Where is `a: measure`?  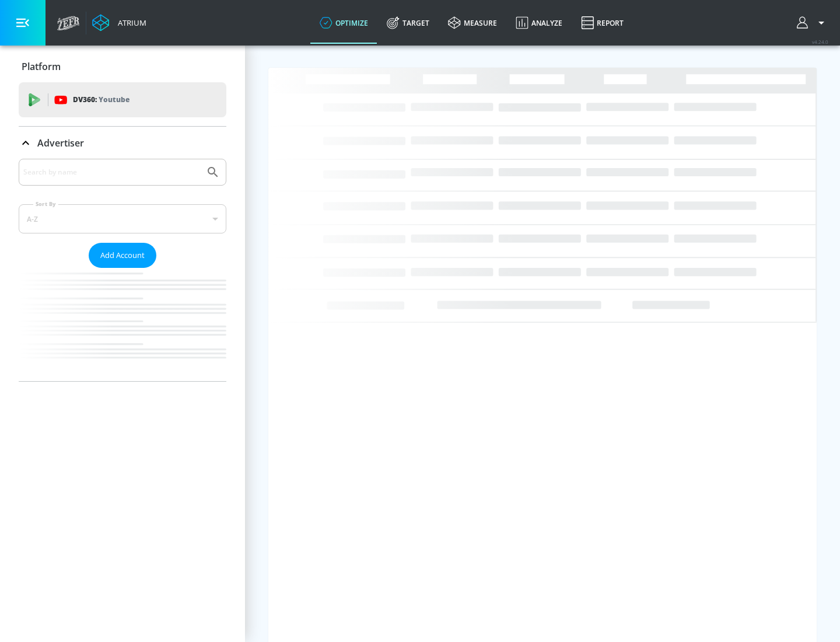
a: measure is located at coordinates (472, 23).